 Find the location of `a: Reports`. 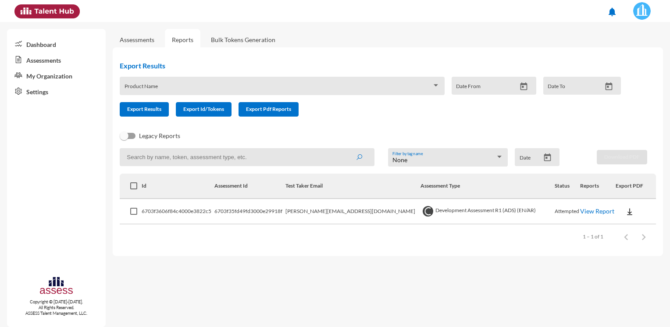

a: Reports is located at coordinates (182, 39).